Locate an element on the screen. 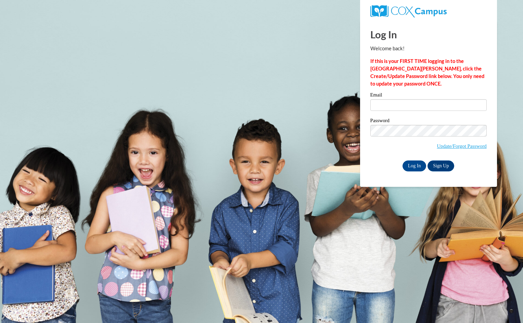  a: Update/Forgot Password is located at coordinates (462, 146).